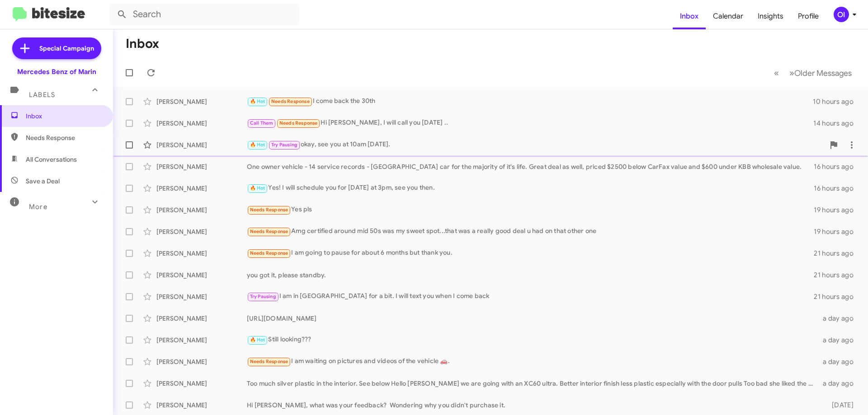 This screenshot has height=415, width=868. Describe the element at coordinates (42, 181) in the screenshot. I see `span: Save a Deal` at that location.